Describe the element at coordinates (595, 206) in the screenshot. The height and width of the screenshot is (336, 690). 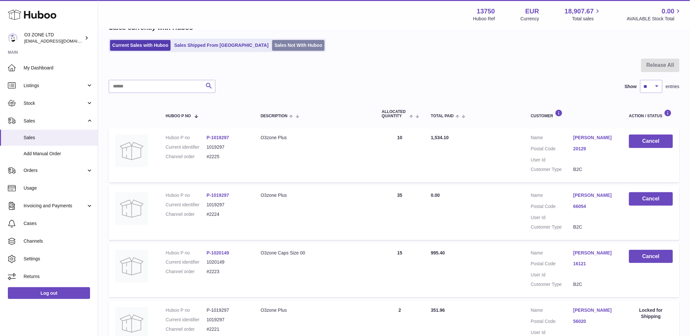
I see `a: 66054` at that location.